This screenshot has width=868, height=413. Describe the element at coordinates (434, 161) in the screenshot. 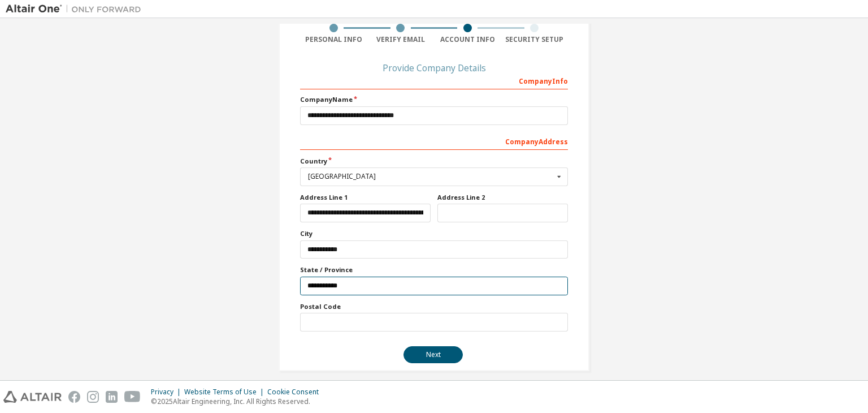

I see `label: Country` at that location.